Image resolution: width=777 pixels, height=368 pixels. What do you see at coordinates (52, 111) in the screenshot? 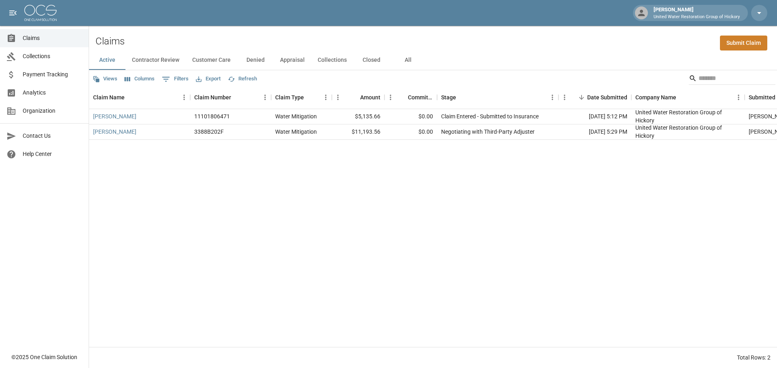
I see `span: Organization` at bounding box center [52, 111].